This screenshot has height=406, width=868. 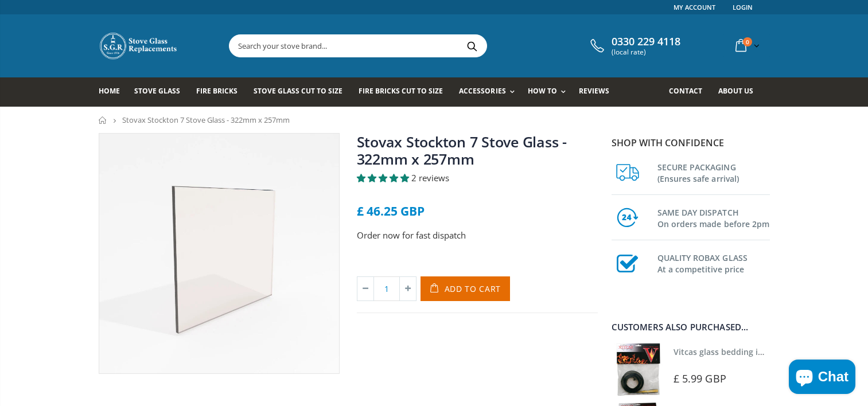 I want to click on h3: QUALITY ROBAX GLASS At a competitive price, so click(x=713, y=263).